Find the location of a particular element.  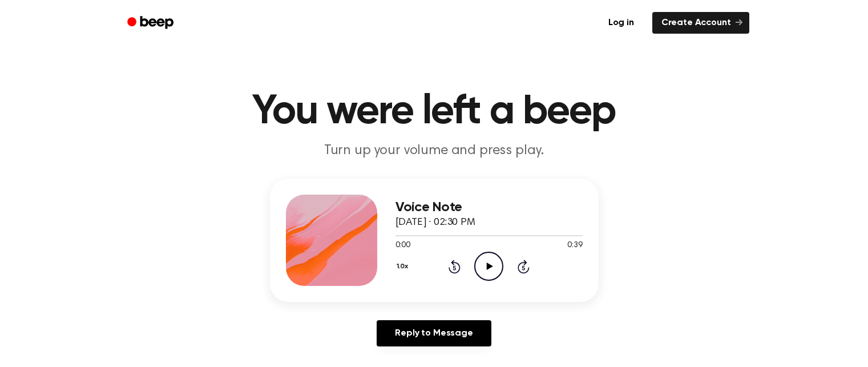

h3: Voice Note is located at coordinates (489, 207).